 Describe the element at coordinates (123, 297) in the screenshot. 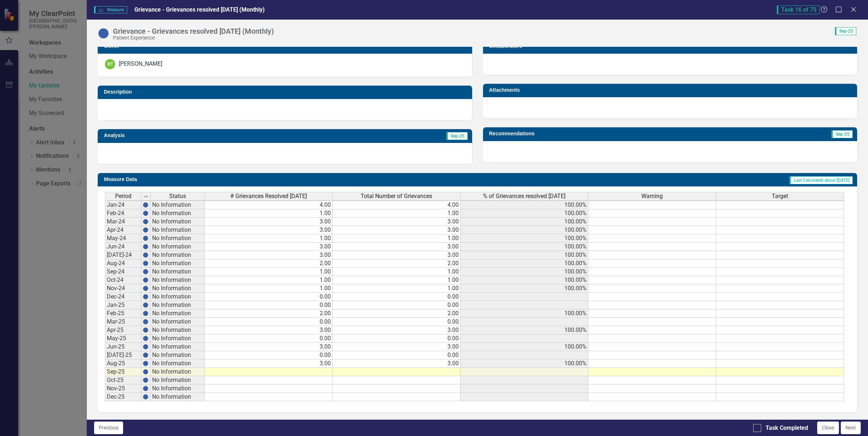

I see `td: Dec-24` at that location.